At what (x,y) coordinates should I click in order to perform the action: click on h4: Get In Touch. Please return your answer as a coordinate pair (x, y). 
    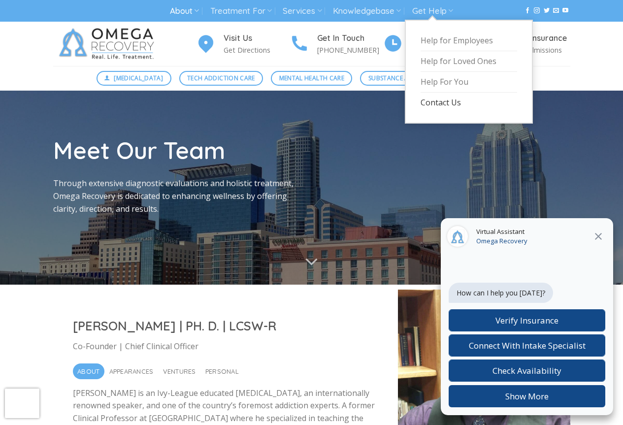
    Looking at the image, I should click on (350, 38).